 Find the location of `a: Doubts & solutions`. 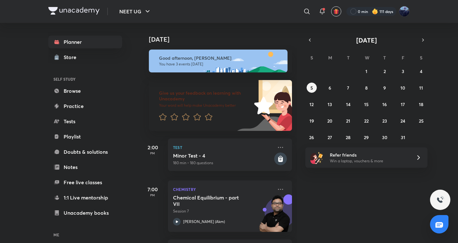

a: Doubts & solutions is located at coordinates (85, 152).